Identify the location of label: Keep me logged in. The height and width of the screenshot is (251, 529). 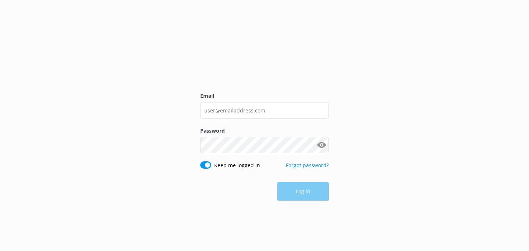
(237, 165).